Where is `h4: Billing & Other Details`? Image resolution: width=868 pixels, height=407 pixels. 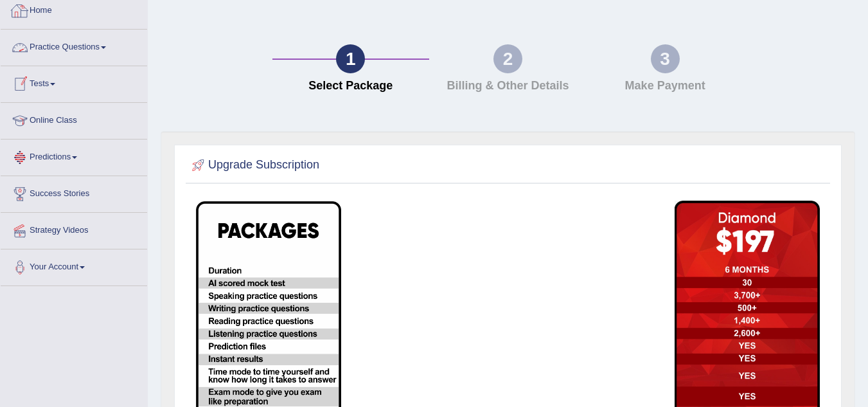
h4: Billing & Other Details is located at coordinates (507, 86).